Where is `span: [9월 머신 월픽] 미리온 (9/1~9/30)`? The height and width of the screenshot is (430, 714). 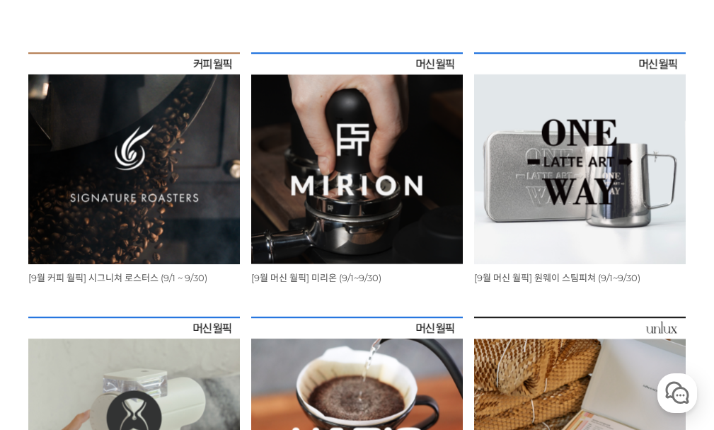
span: [9월 머신 월픽] 미리온 (9/1~9/30) is located at coordinates (316, 278).